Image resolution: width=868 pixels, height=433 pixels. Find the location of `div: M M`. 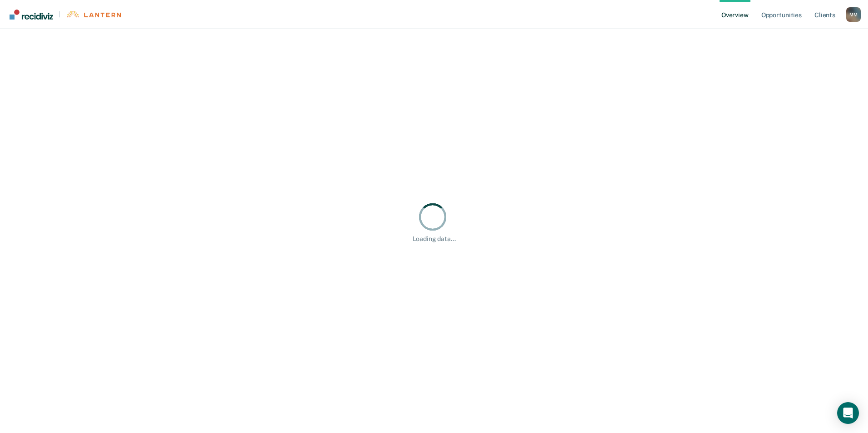

div: M M is located at coordinates (854, 14).